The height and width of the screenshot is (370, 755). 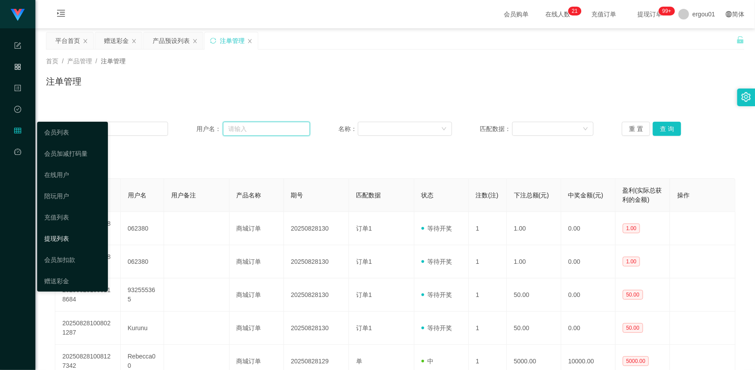 What do you see at coordinates (52, 61) in the screenshot?
I see `span: 首页` at bounding box center [52, 61].